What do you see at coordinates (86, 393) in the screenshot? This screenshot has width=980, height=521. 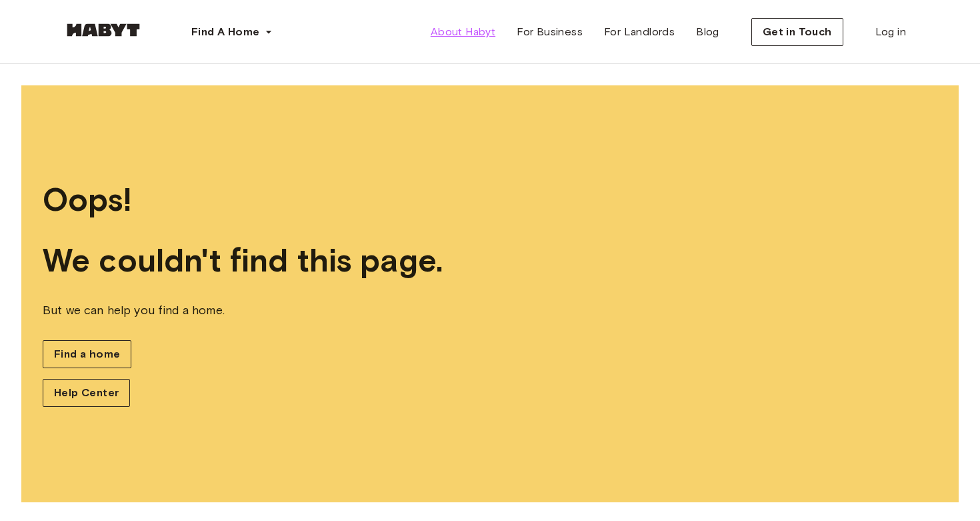 I see `a: Help Center` at bounding box center [86, 393].